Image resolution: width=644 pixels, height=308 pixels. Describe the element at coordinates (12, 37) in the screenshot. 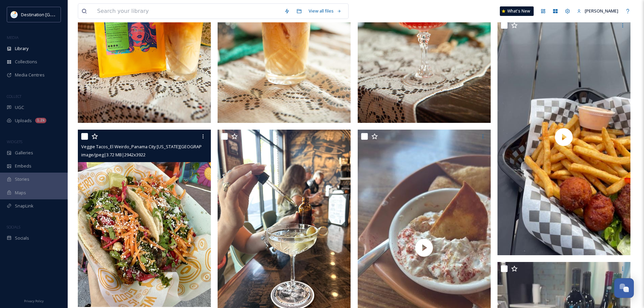

I see `span: MEDIA` at that location.